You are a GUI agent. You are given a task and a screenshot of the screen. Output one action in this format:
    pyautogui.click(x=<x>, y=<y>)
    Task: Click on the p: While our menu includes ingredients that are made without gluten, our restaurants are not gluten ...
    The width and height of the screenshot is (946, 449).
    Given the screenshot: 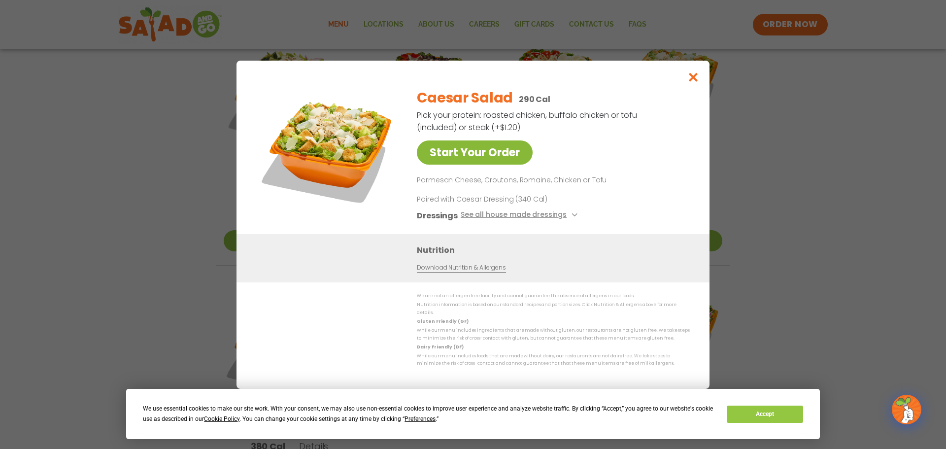 What is the action you would take?
    pyautogui.click(x=553, y=334)
    